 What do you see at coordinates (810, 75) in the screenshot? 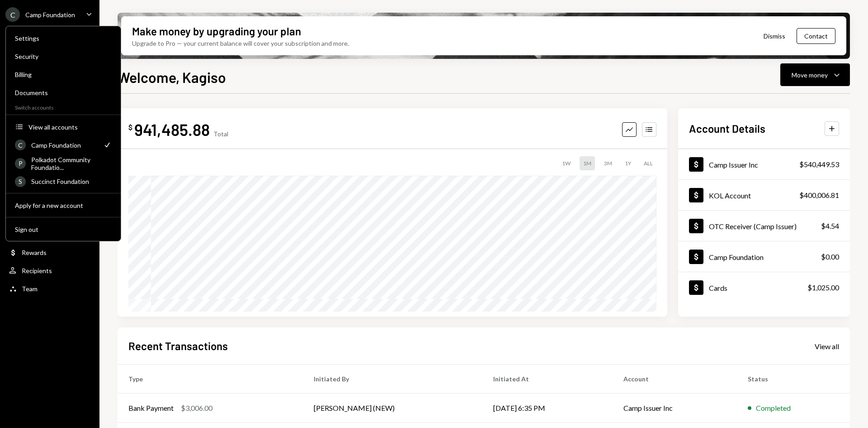
I see `div: Move money` at bounding box center [810, 75].